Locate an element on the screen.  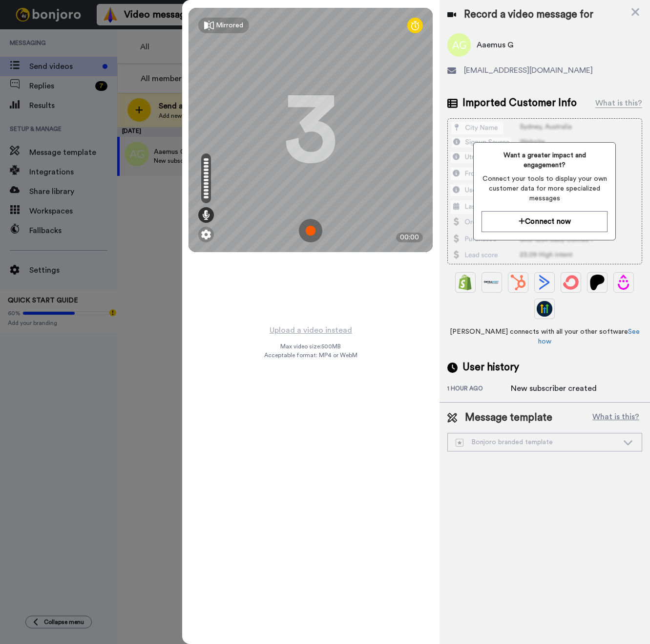
span: Max video size: 500 MB is located at coordinates (311, 347).